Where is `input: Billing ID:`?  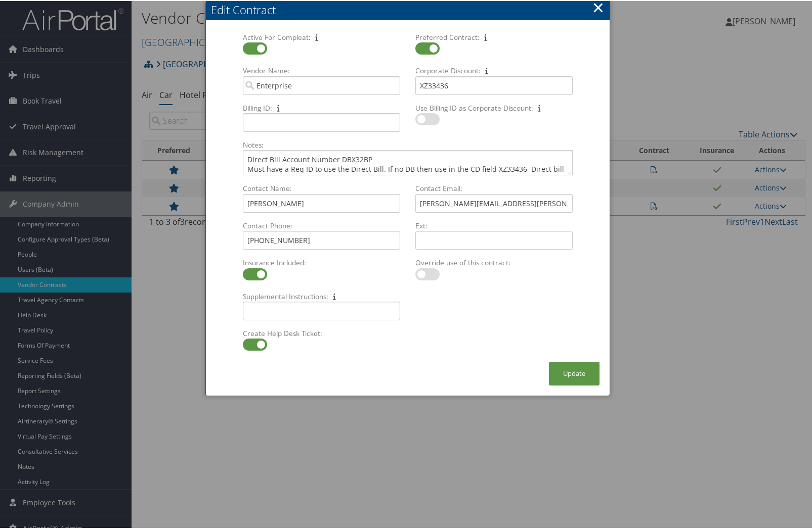 input: Billing ID: is located at coordinates (321, 121).